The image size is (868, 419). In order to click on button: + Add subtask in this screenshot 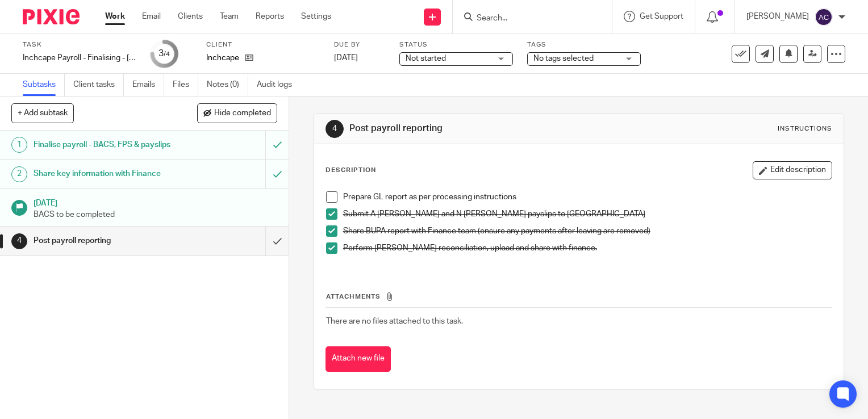, I will do `click(42, 113)`.